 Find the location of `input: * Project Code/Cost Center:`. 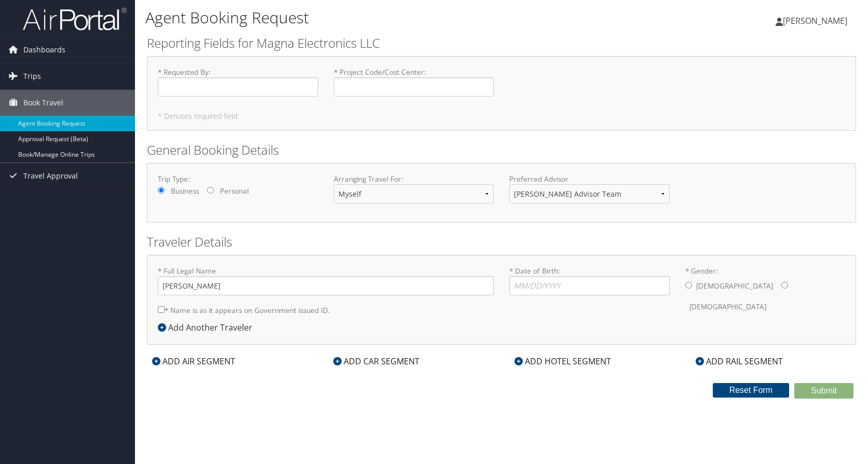

input: * Project Code/Cost Center: is located at coordinates (414, 87).